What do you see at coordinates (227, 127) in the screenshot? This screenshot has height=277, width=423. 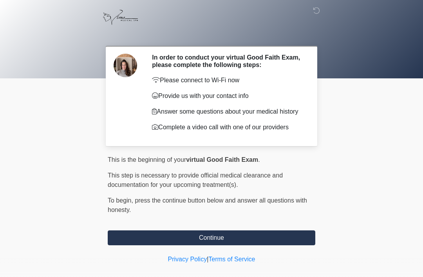 I see `p: Complete a video call with one of our providers` at bounding box center [227, 127].